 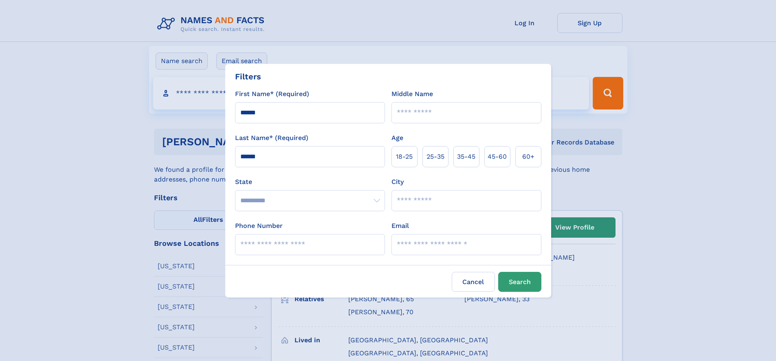 What do you see at coordinates (474, 282) in the screenshot?
I see `label: Cancel` at bounding box center [474, 282].